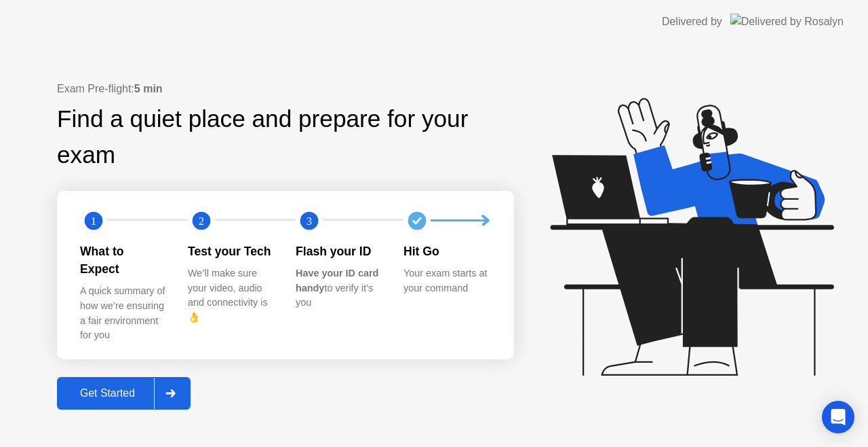  What do you see at coordinates (122, 313) in the screenshot?
I see `div: A quick summary of how we’re ensuring a fair environment for you` at bounding box center [122, 313].